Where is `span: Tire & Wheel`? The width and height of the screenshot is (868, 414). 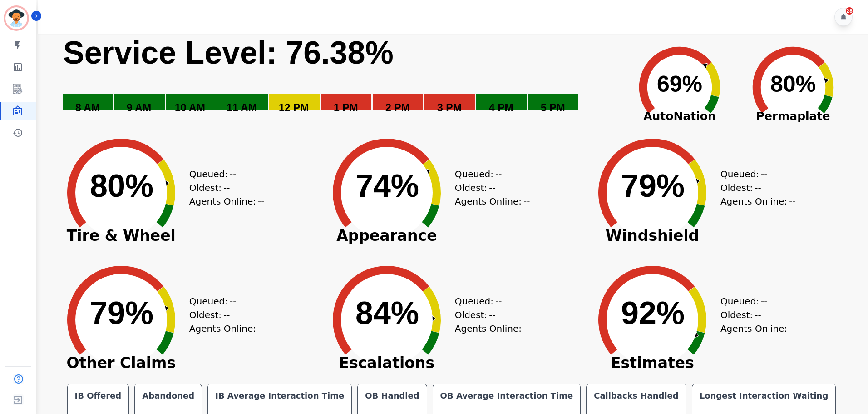 span: Tire & Wheel is located at coordinates (121, 236).